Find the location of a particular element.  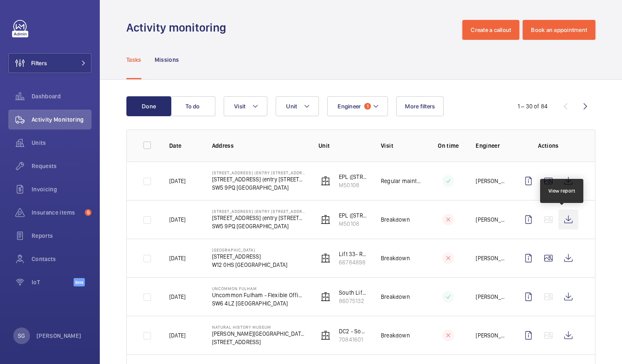

p: Visit is located at coordinates (401, 146).